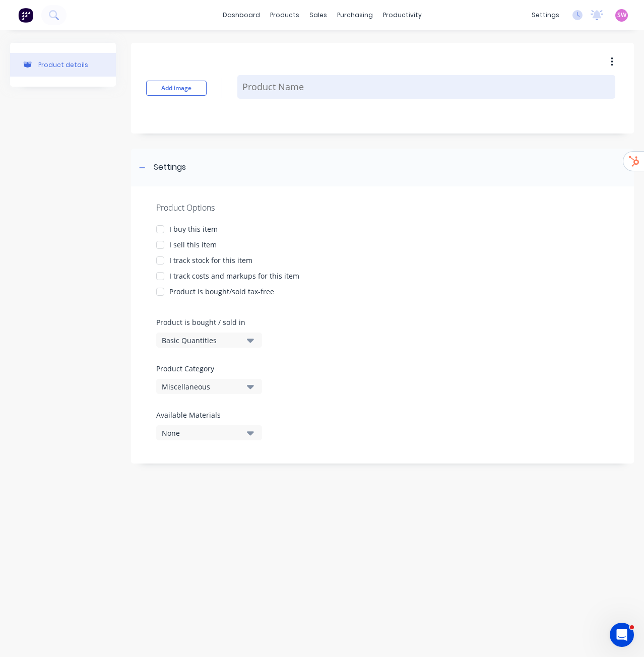 The width and height of the screenshot is (644, 657). What do you see at coordinates (545, 15) in the screenshot?
I see `div: settings` at bounding box center [545, 15].